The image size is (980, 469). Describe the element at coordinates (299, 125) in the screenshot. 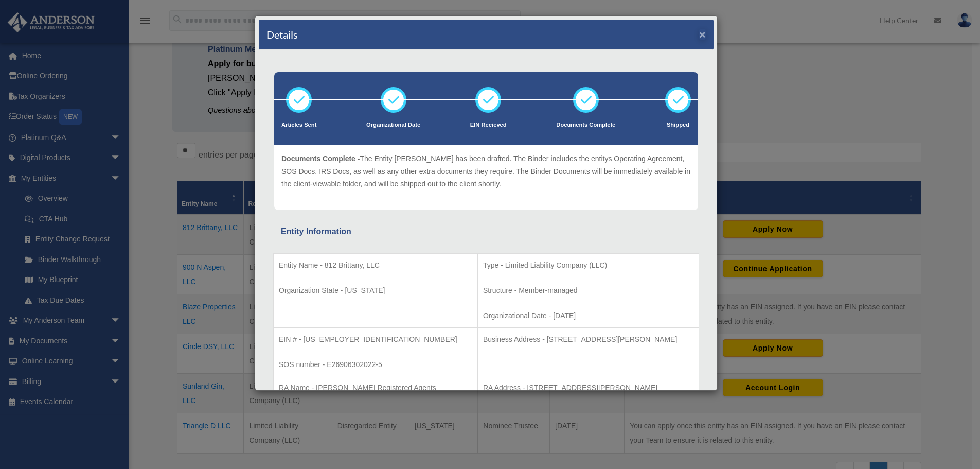

I see `p: Articles Sent` at that location.